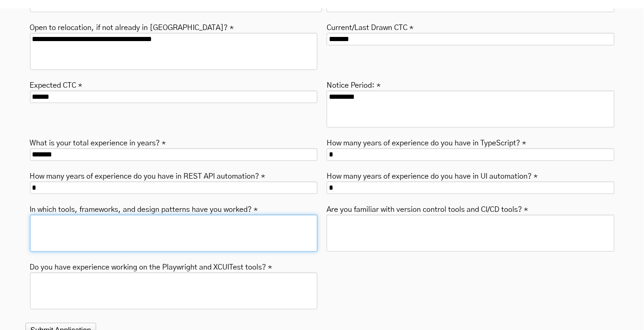  Describe the element at coordinates (432, 175) in the screenshot. I see `label: How many years of experience do you have in UI automation? *` at that location.